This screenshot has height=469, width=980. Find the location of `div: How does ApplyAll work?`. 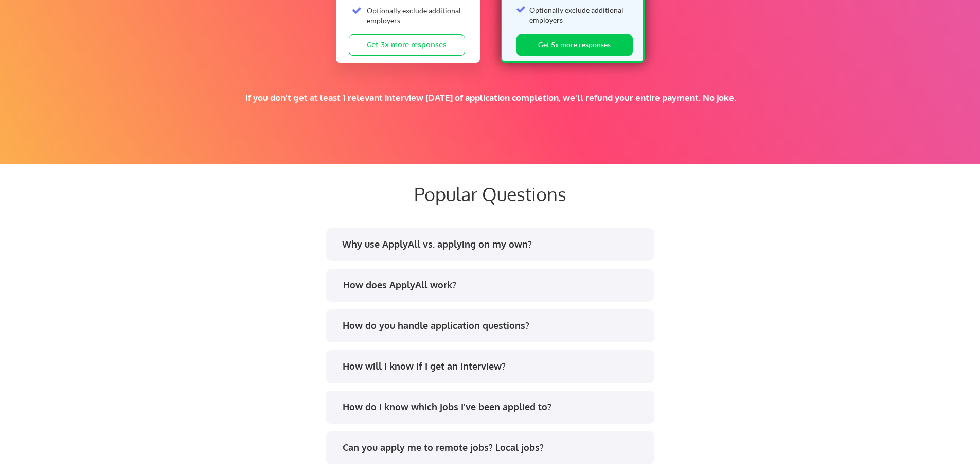

div: How does ApplyAll work? is located at coordinates (494, 284).